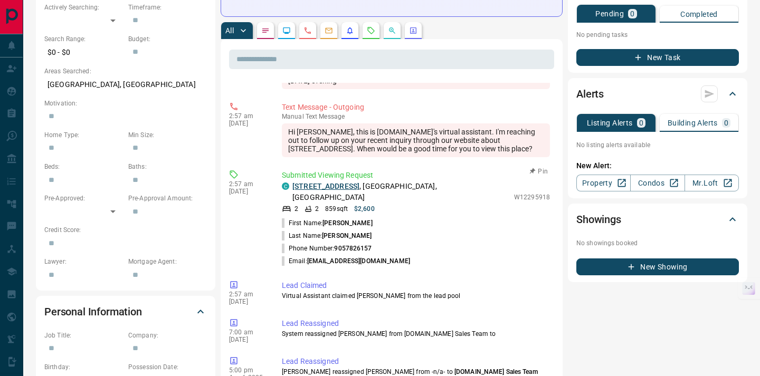  What do you see at coordinates (603, 183) in the screenshot?
I see `a: Property` at bounding box center [603, 183].